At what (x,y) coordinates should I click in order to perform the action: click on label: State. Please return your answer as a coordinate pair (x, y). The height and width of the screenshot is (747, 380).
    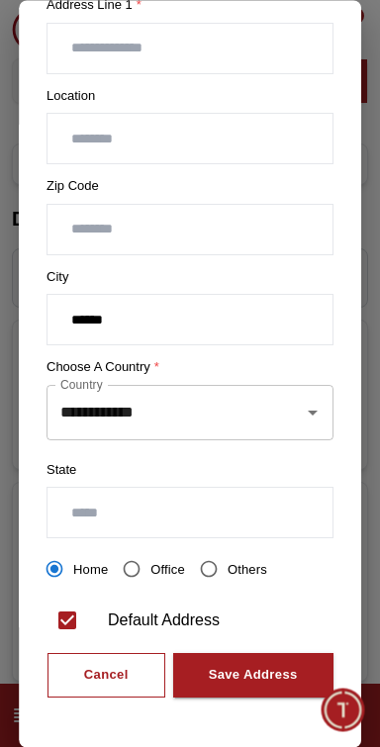
    Looking at the image, I should click on (190, 470).